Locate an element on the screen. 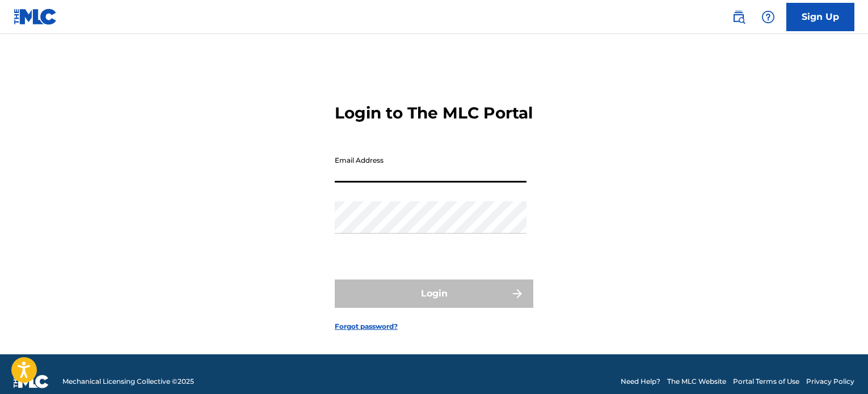 The image size is (868, 394). a: Privacy Policy is located at coordinates (830, 381).